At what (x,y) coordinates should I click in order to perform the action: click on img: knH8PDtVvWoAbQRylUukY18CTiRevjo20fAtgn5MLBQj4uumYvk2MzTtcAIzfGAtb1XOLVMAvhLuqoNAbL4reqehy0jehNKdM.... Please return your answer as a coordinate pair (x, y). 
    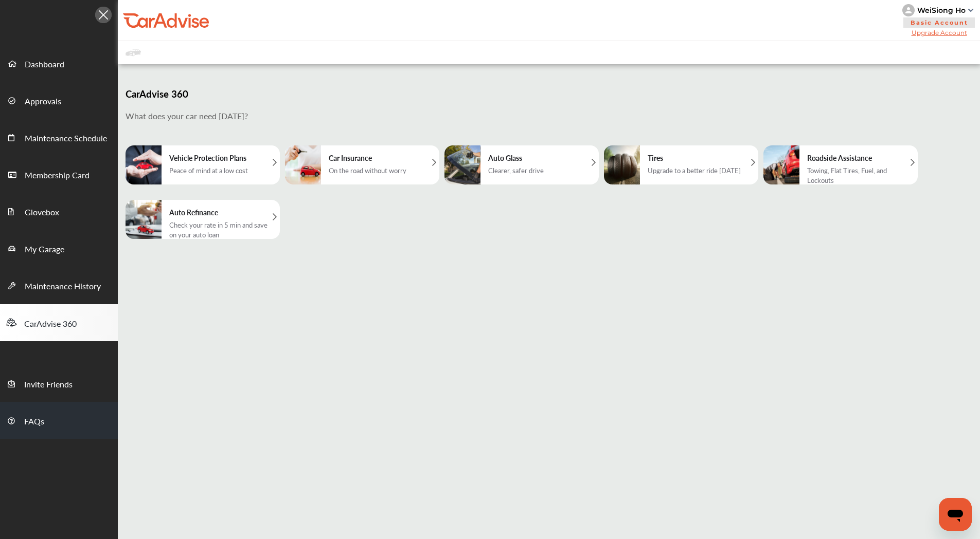
    Looking at the image, I should click on (908, 11).